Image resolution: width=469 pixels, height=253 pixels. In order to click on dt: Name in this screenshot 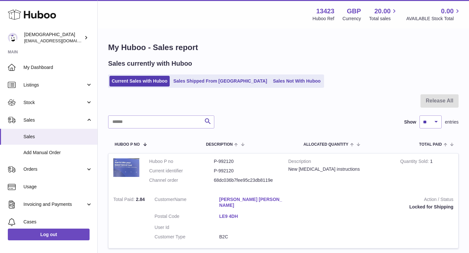, I will do `click(187, 203)`.